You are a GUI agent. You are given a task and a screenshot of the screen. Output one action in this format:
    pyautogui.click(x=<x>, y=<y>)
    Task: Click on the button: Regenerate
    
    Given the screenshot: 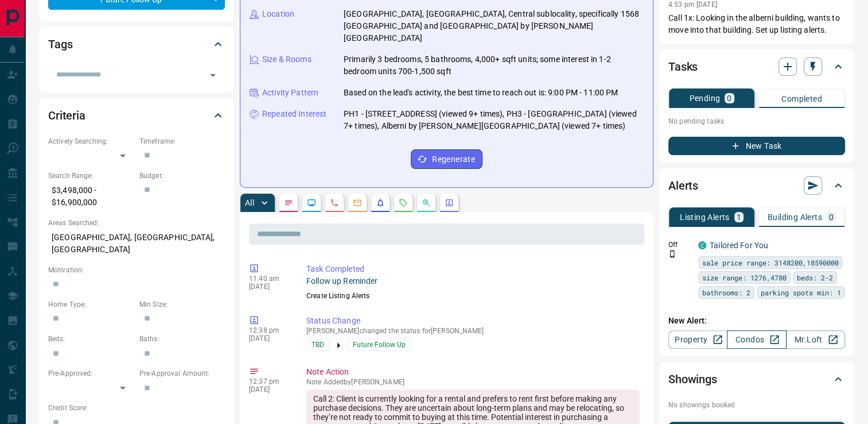 What is the action you would take?
    pyautogui.click(x=446, y=159)
    